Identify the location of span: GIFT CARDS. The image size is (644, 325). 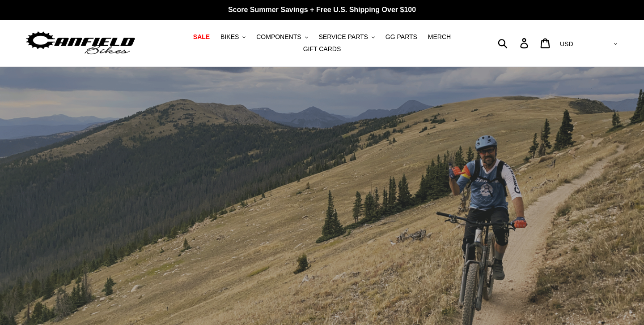
(322, 49).